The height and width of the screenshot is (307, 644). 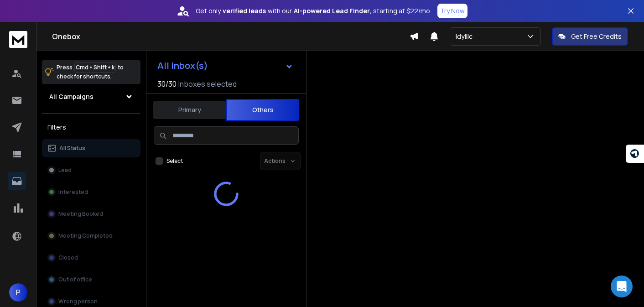 I want to click on h3: Filters, so click(x=91, y=127).